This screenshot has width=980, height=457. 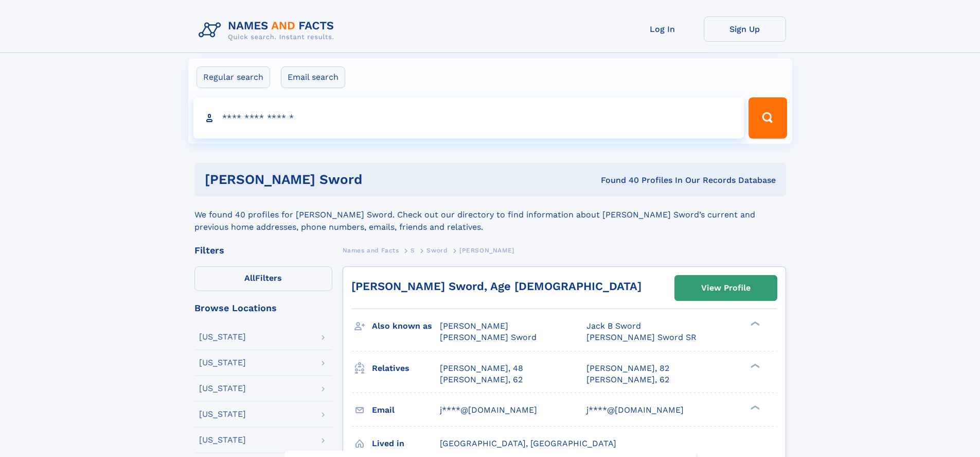 I want to click on div: Found 40 Profiles In Our Records Database, so click(x=629, y=180).